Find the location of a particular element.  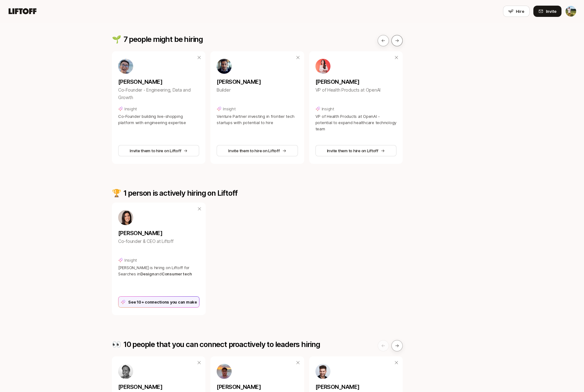

span: Venture Partner investing in frontier tech startups with potential to hire is located at coordinates (256, 120).